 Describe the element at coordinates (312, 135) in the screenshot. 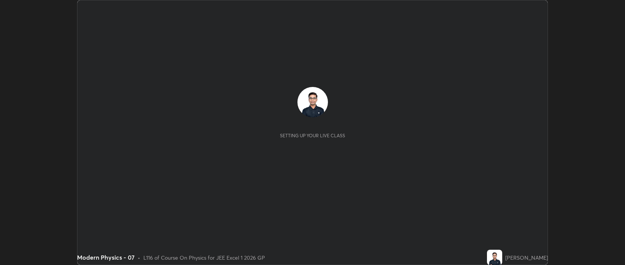

I see `div: Setting up your live class` at that location.